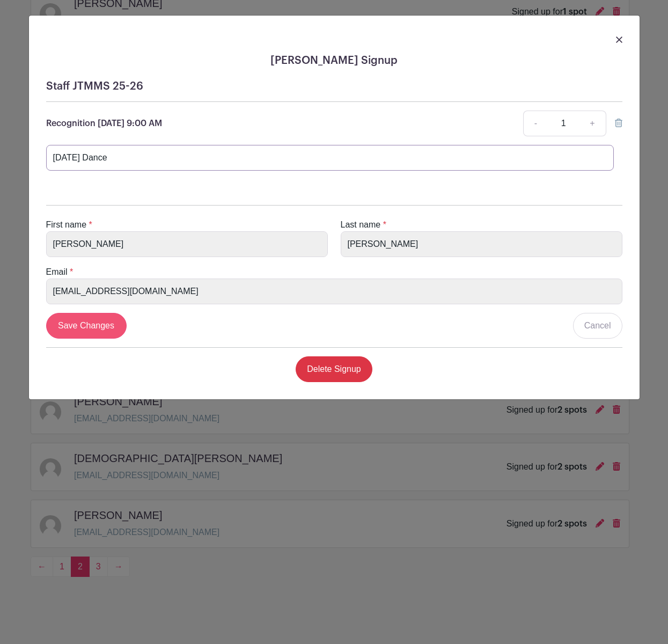 This screenshot has height=644, width=668. Describe the element at coordinates (598, 326) in the screenshot. I see `a: Cancel` at that location.